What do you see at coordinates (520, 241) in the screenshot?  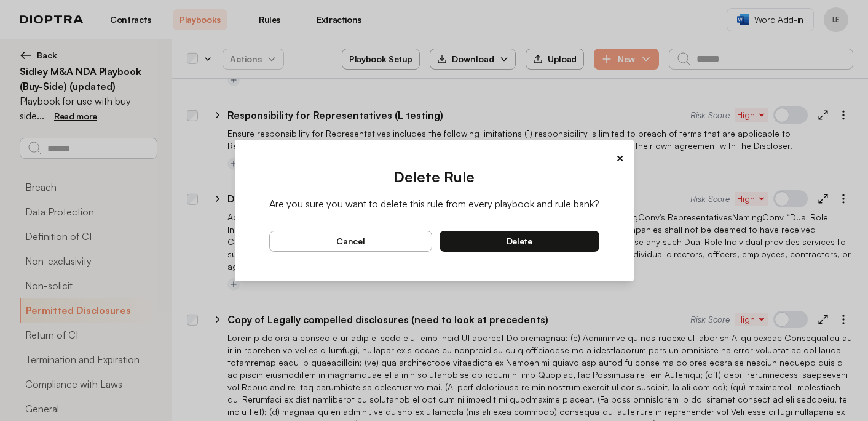 I see `button: delete` at bounding box center [520, 241].